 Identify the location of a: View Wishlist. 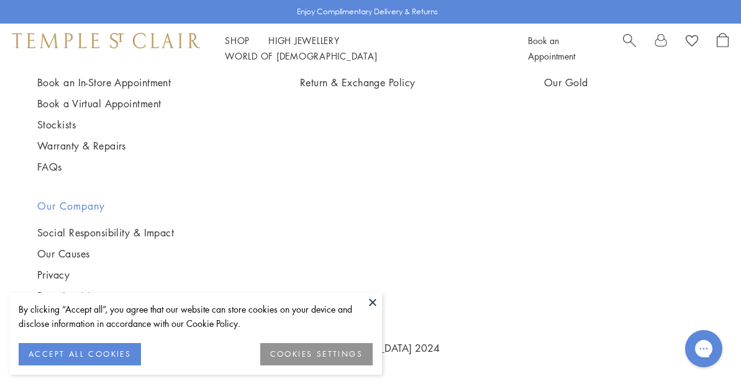
(692, 42).